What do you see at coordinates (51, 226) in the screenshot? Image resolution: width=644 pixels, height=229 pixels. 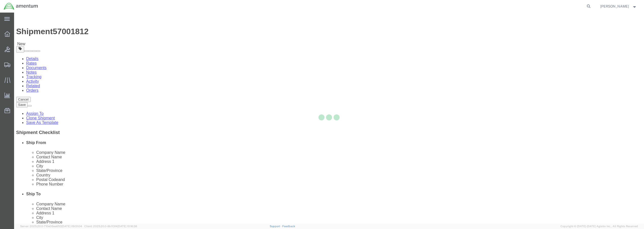 I see `span: Server: 2025.20.0-710e05ee653` at bounding box center [51, 226].